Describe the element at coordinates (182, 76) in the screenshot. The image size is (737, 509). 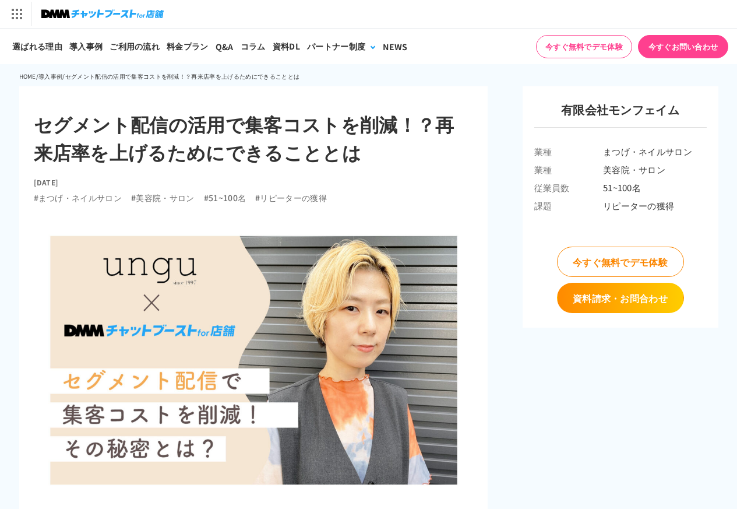
I see `li: セグメント配信の活用で集客コストを削減！？再来店率を上げるためにできることとは` at that location.